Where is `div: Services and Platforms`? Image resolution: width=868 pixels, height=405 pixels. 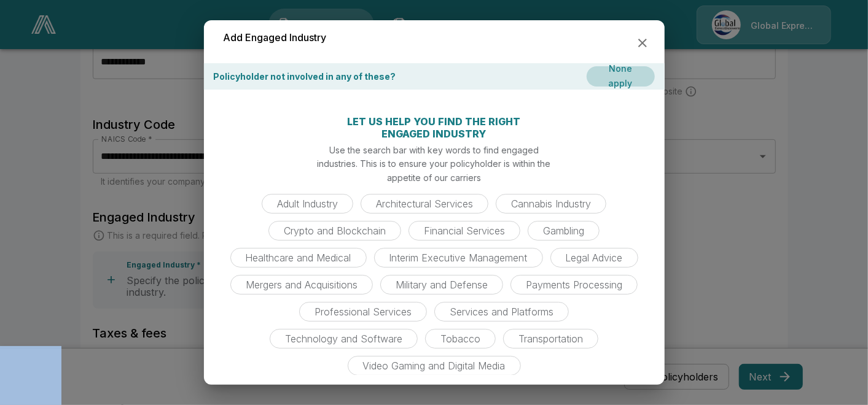
div: Services and Platforms is located at coordinates (502, 311).